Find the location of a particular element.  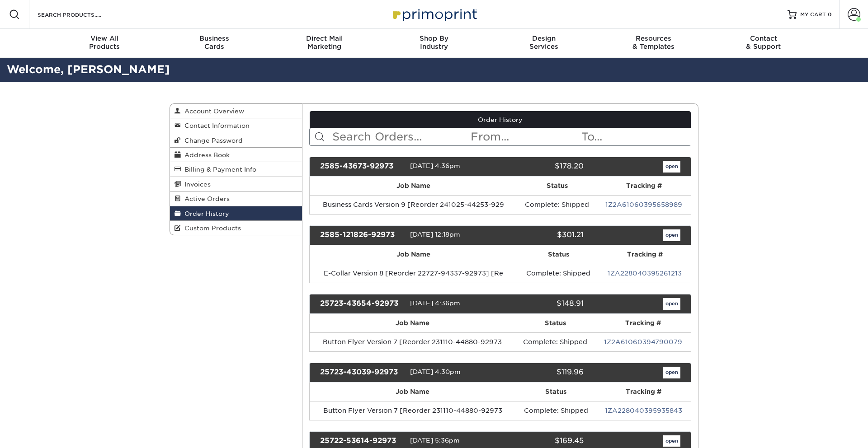

span: Order History is located at coordinates (205, 214).